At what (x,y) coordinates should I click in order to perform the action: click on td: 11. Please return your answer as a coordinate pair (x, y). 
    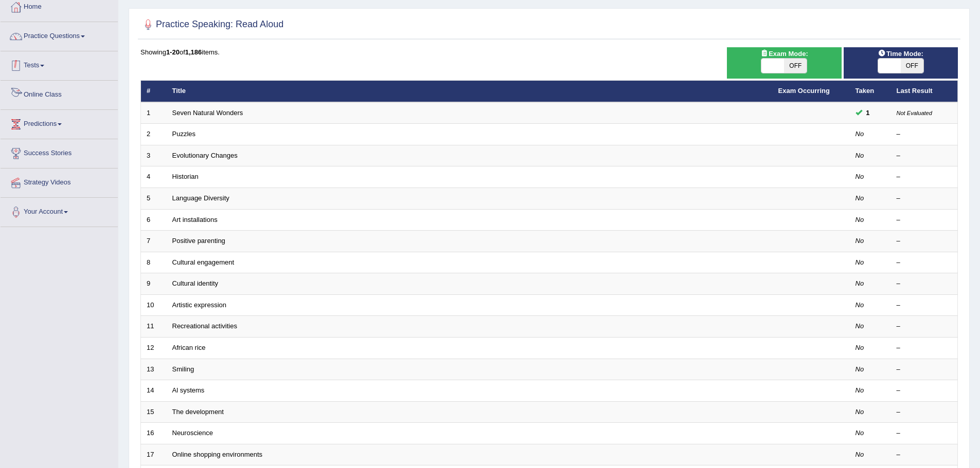
    Looking at the image, I should click on (154, 327).